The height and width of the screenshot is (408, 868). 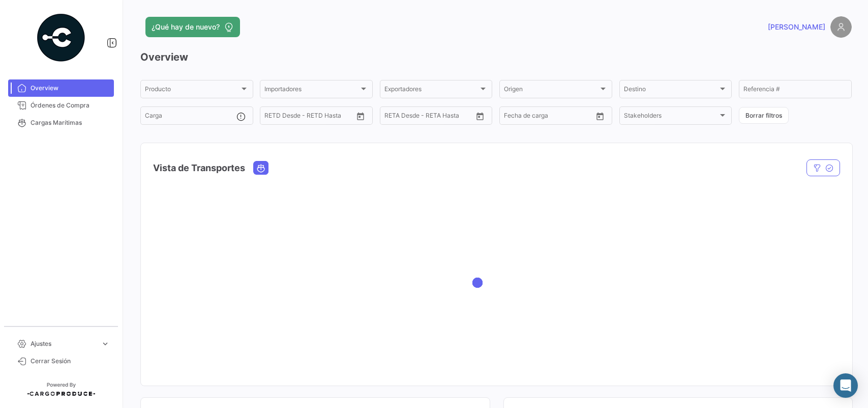 What do you see at coordinates (61, 88) in the screenshot?
I see `a: Overview` at bounding box center [61, 88].